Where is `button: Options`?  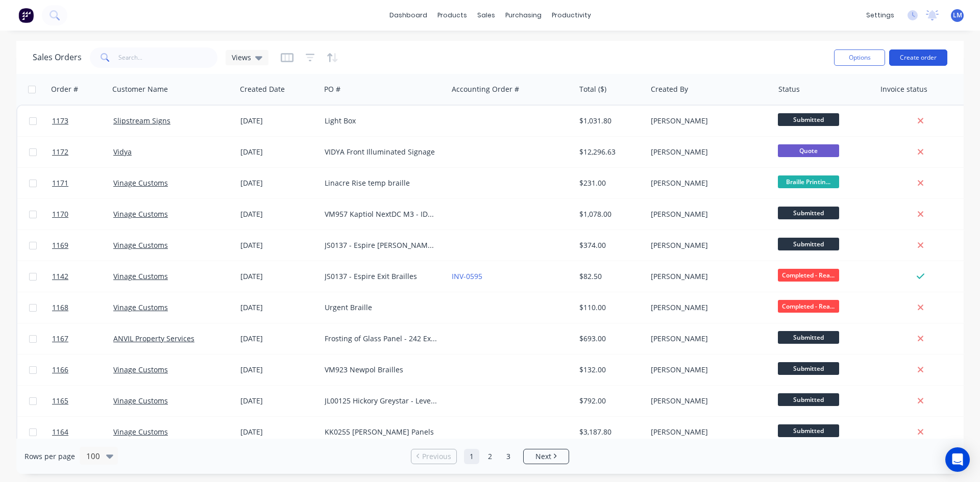 button: Options is located at coordinates (859, 58).